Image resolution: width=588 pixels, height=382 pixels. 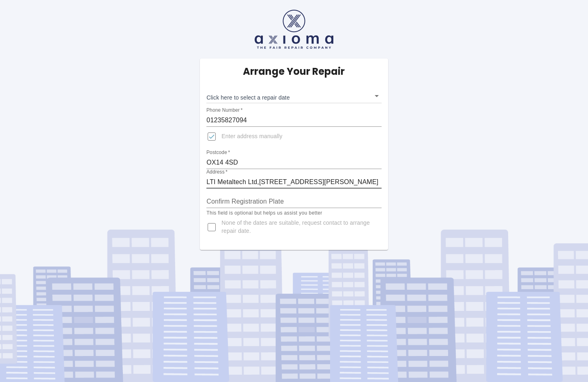 I want to click on label: Address, so click(x=217, y=172).